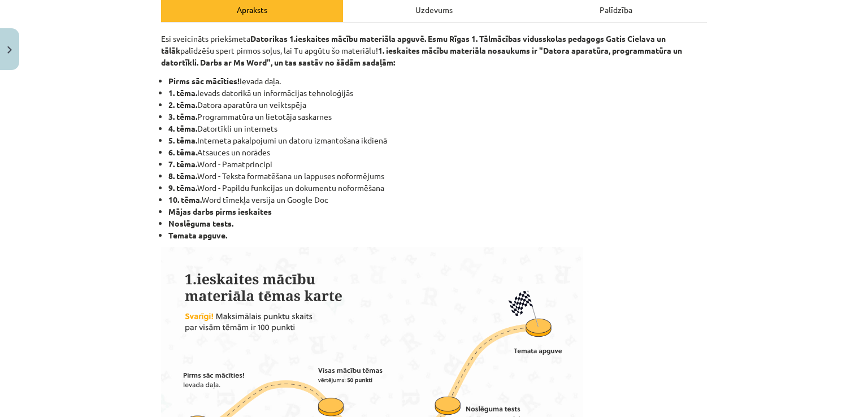 This screenshot has width=868, height=417. Describe the element at coordinates (220, 211) in the screenshot. I see `strong: Mājas darbs pirms ieskaites` at that location.